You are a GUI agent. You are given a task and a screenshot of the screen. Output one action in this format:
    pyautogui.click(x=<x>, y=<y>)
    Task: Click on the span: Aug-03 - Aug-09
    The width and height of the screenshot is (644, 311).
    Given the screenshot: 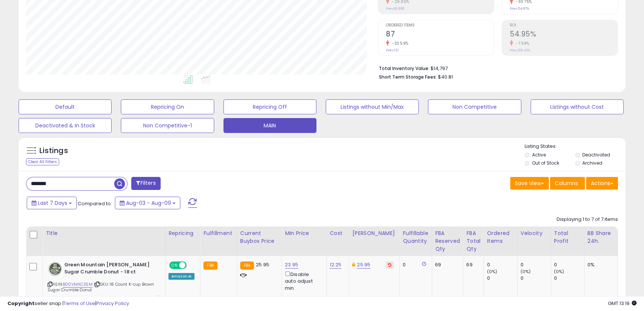 What is the action you would take?
    pyautogui.click(x=148, y=203)
    